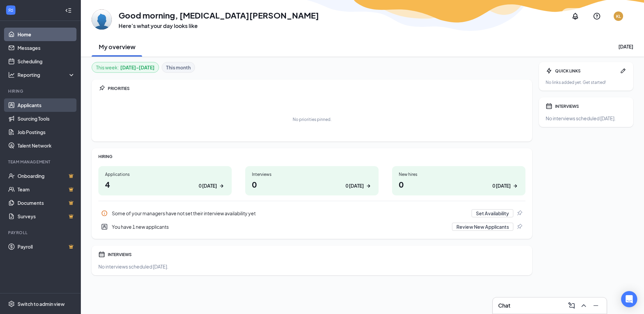  What do you see at coordinates (117, 47) in the screenshot?
I see `h2: My overview` at bounding box center [117, 47].